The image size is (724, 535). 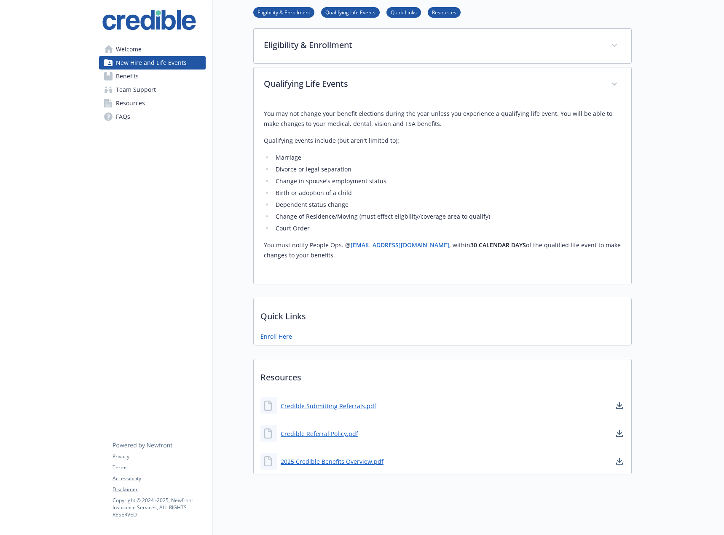 What do you see at coordinates (159, 507) in the screenshot?
I see `p: Copyright © 2024 - 2025 , Newfront Insurance Services, ALL RIGHTS RESERVED` at bounding box center [159, 507].